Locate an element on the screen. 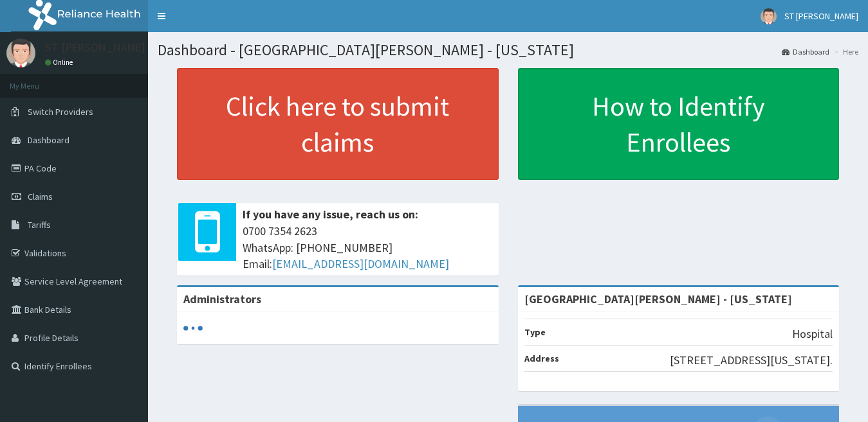 The image size is (868, 422). b: Address is located at coordinates (542, 358).